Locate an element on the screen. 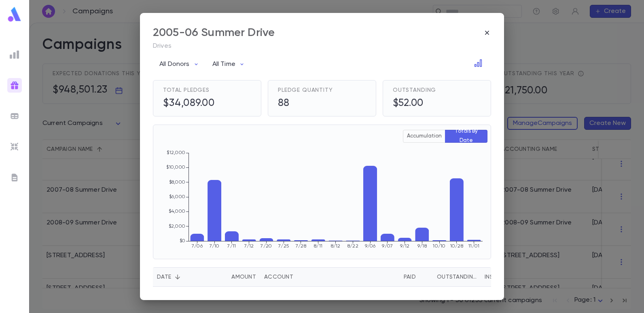 The width and height of the screenshot is (644, 313). tspan: 7/06 is located at coordinates (197, 246).